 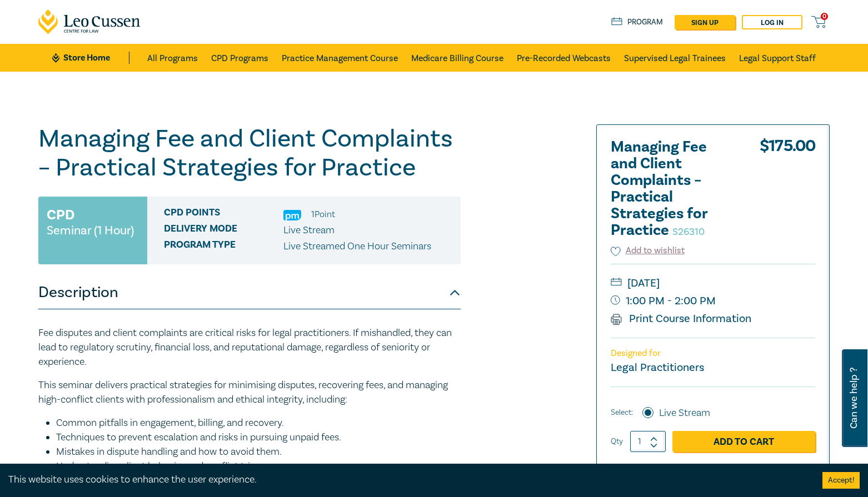 What do you see at coordinates (407, 480) in the screenshot?
I see `div: This website uses cookies to enhance the user experience.` at bounding box center [407, 480].